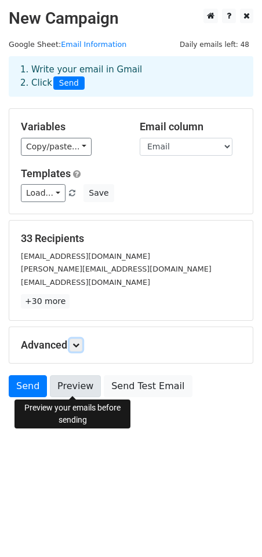  Describe the element at coordinates (131, 239) in the screenshot. I see `h5: 33 Recipients` at that location.